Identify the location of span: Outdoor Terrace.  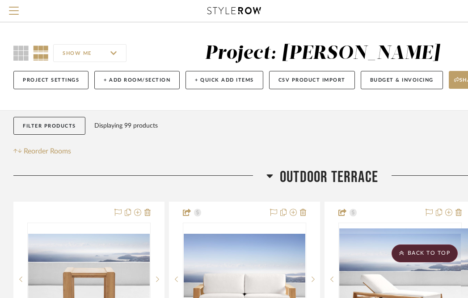
(329, 177).